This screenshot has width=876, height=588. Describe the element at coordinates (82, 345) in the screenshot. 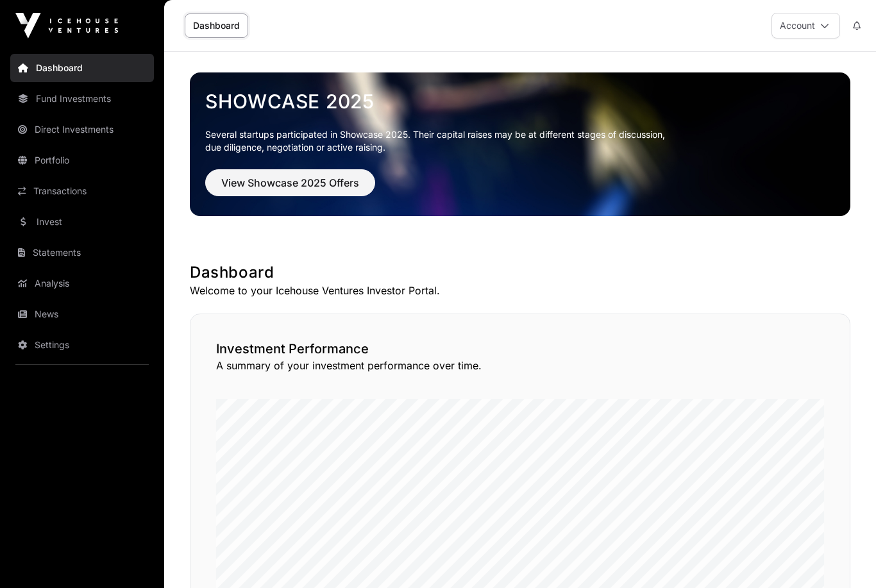

I see `a: Settings` at that location.